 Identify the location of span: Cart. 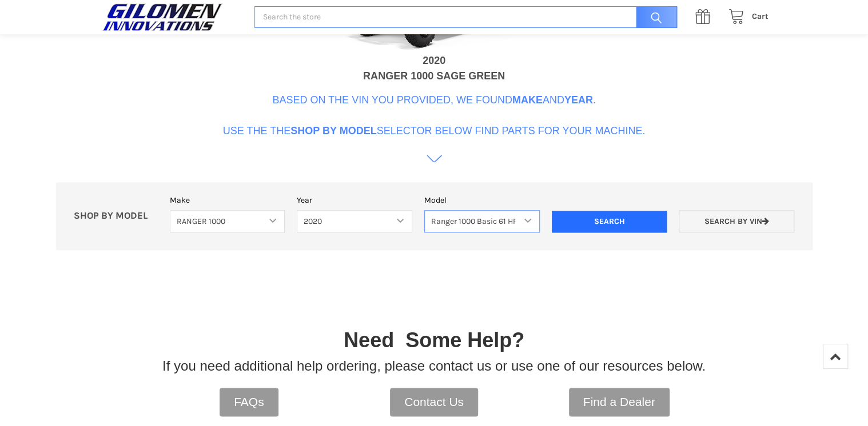
(760, 16).